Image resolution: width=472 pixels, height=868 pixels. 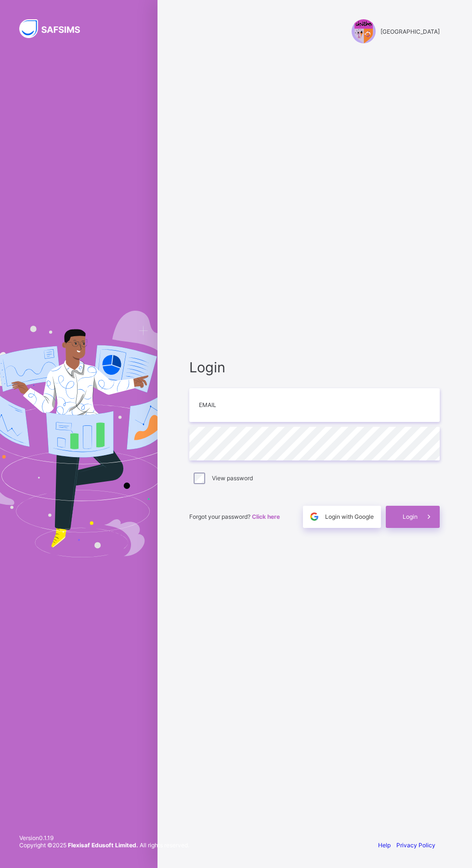 I want to click on span: Click here, so click(x=266, y=516).